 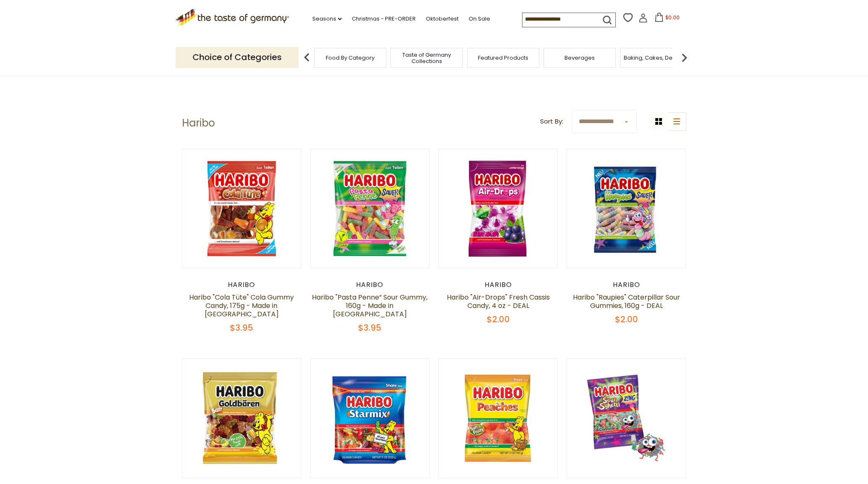 I want to click on a: Haribo "Raupies" Caterpillar Sour Gummies, 160g - DEAL, so click(x=626, y=302).